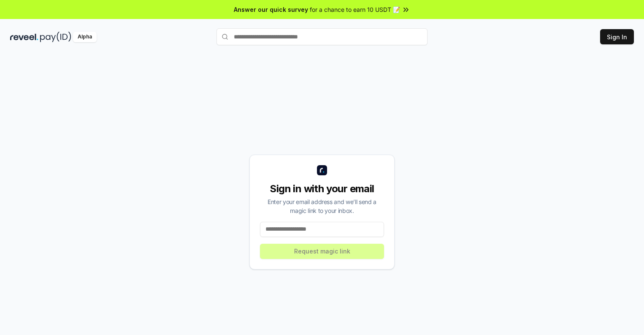 Image resolution: width=644 pixels, height=335 pixels. What do you see at coordinates (24, 37) in the screenshot?
I see `img: reveel_dark` at bounding box center [24, 37].